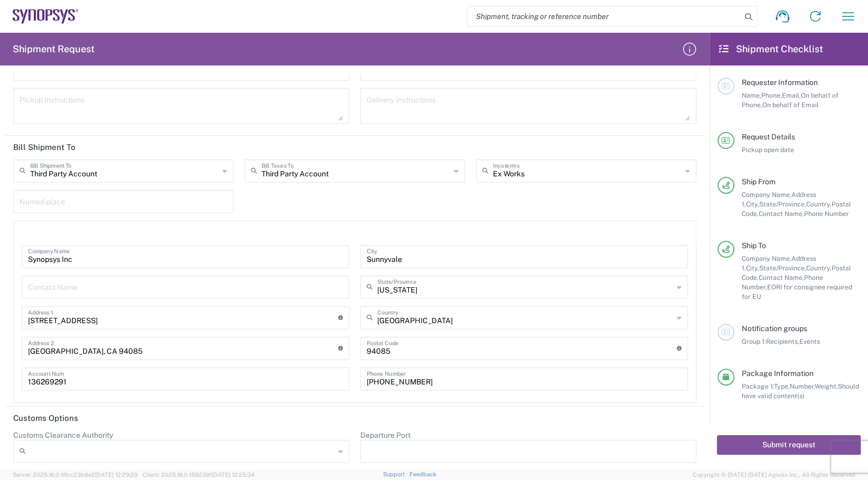 This screenshot has width=868, height=480. Describe the element at coordinates (422, 474) in the screenshot. I see `a: Feedback` at that location.